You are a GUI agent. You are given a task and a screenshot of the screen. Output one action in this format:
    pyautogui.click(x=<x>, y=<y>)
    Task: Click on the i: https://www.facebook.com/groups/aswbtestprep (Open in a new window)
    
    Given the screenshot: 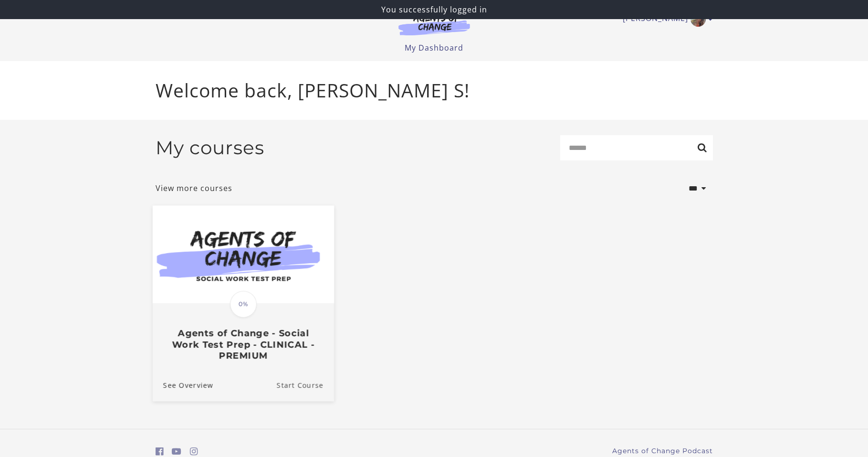 What is the action you would take?
    pyautogui.click(x=159, y=451)
    